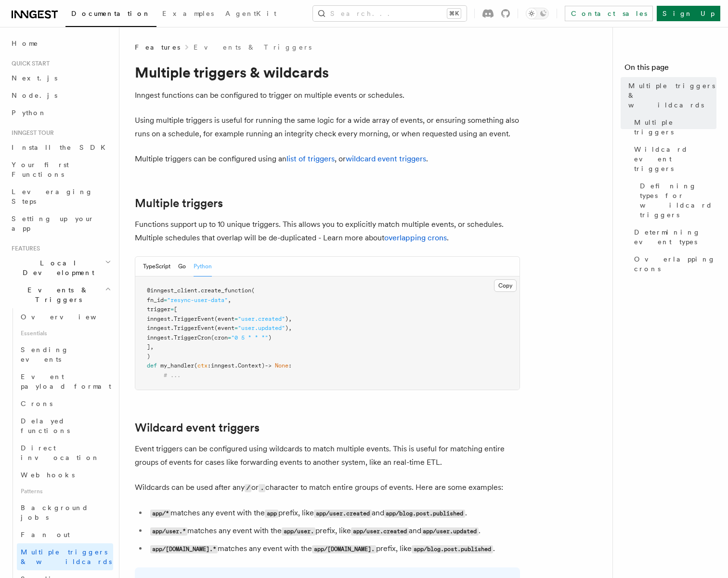 The width and height of the screenshot is (728, 578). I want to click on a: Fan out, so click(65, 535).